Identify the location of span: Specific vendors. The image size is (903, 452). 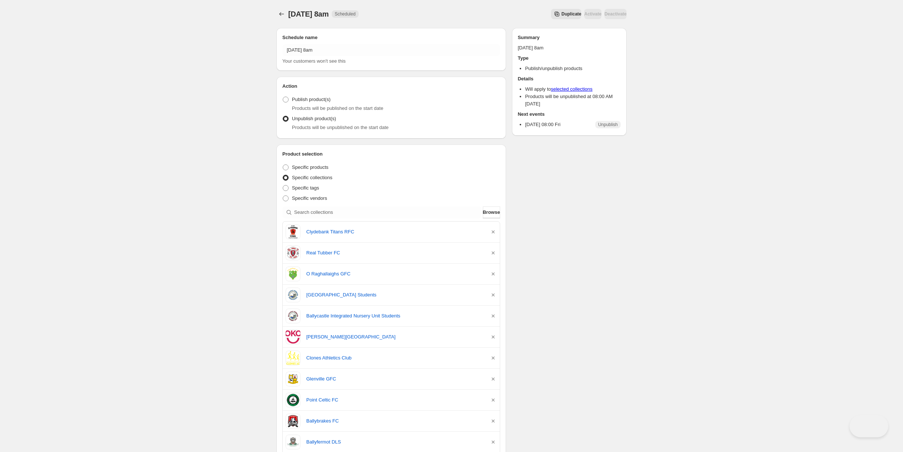
(309, 198).